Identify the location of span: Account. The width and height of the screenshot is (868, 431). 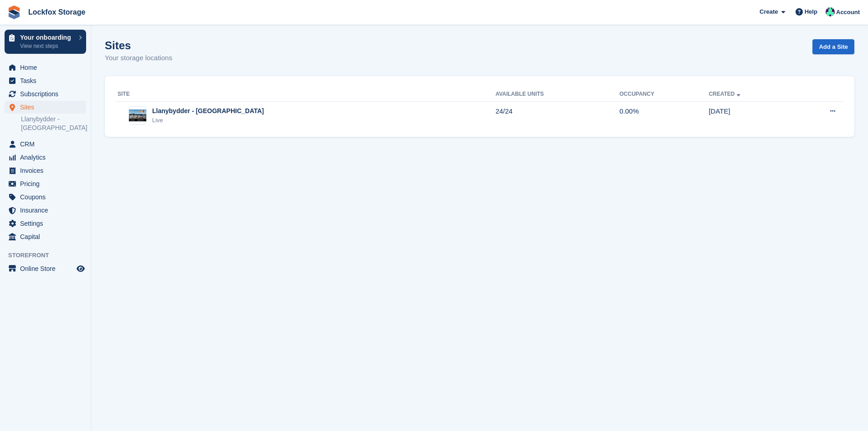
(848, 12).